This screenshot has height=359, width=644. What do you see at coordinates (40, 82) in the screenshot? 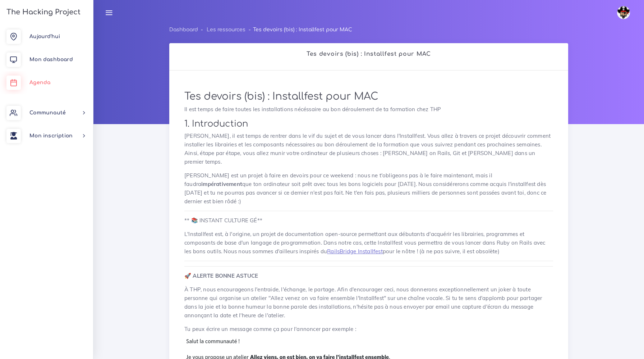
I see `span: Agenda` at bounding box center [40, 82].